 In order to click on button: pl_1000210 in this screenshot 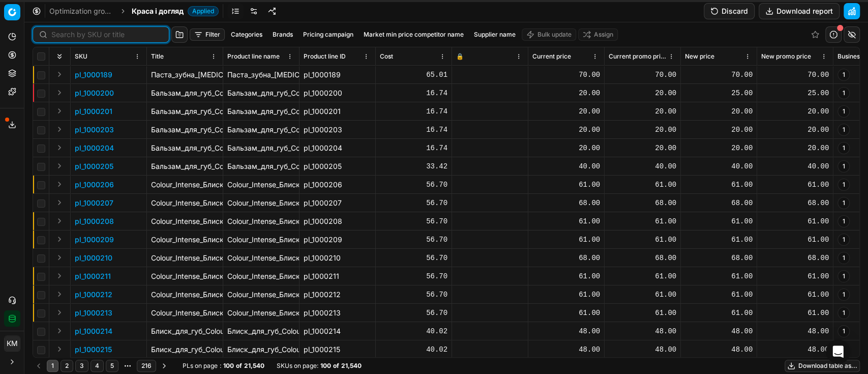, I will do `click(94, 257)`.